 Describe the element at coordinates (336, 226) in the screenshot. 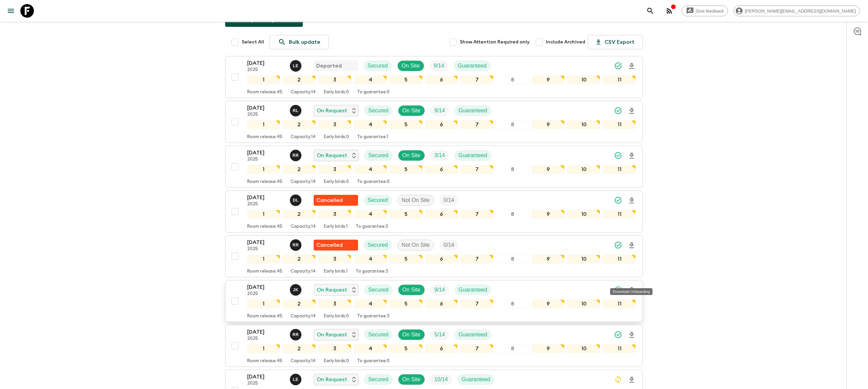

I see `p: Early birds: 1` at that location.